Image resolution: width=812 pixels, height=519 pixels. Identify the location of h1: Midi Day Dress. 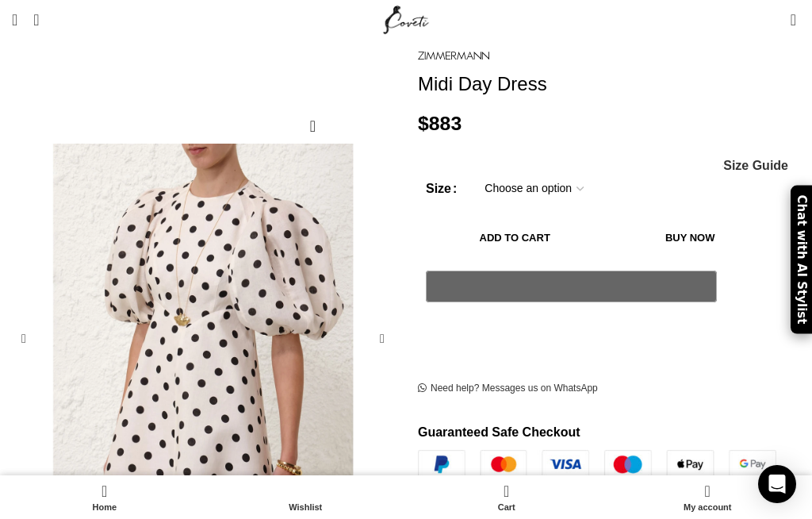
(609, 84).